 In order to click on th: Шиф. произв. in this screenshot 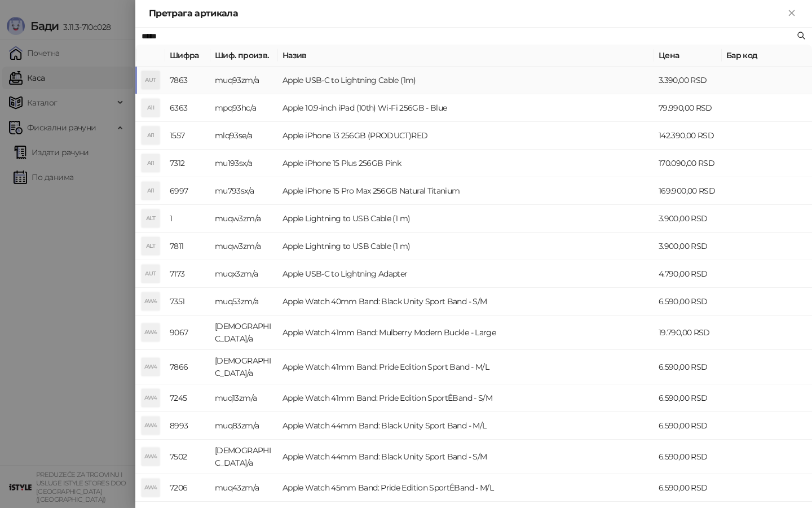, I will do `click(245, 55)`.